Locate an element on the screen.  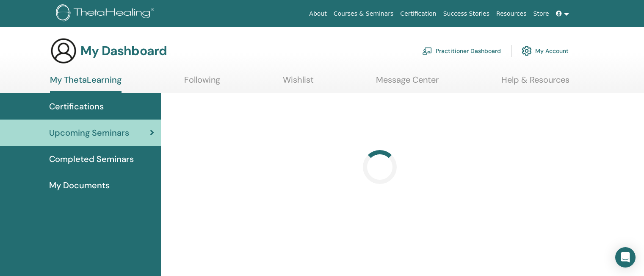
span: Completed Seminars is located at coordinates (91, 159).